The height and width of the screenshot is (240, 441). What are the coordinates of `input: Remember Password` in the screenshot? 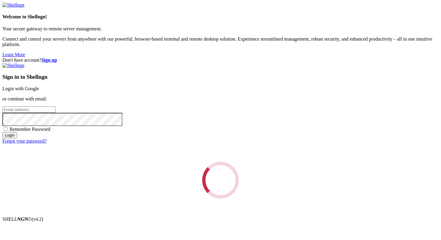 It's located at (5, 128).